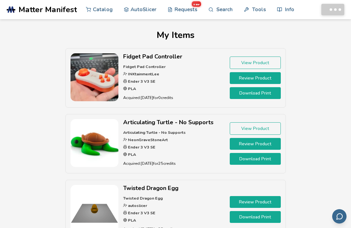  What do you see at coordinates (154, 132) in the screenshot?
I see `strong: Articulating Turtle - No Supports` at bounding box center [154, 132].